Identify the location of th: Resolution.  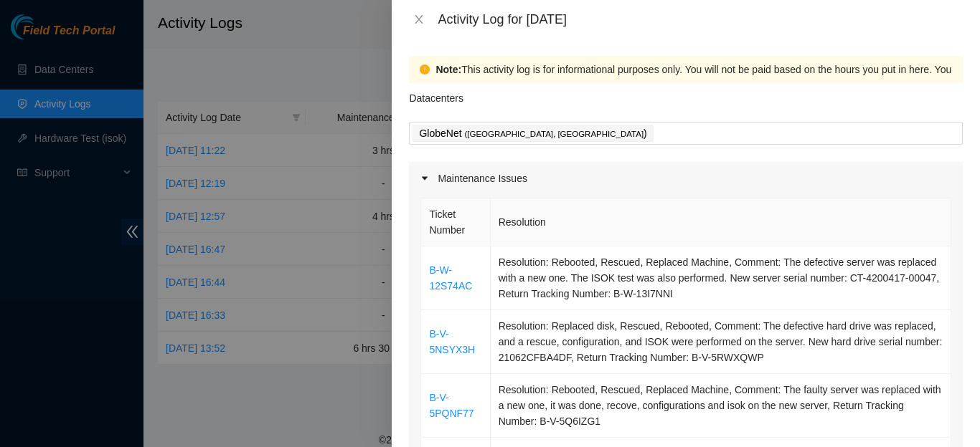
(721, 223).